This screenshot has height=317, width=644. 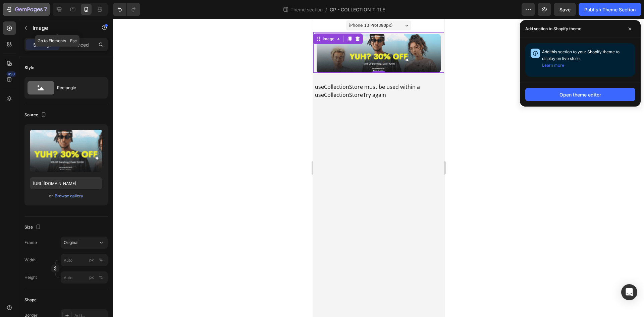 What do you see at coordinates (43, 45) in the screenshot?
I see `p: Settings` at bounding box center [43, 45].